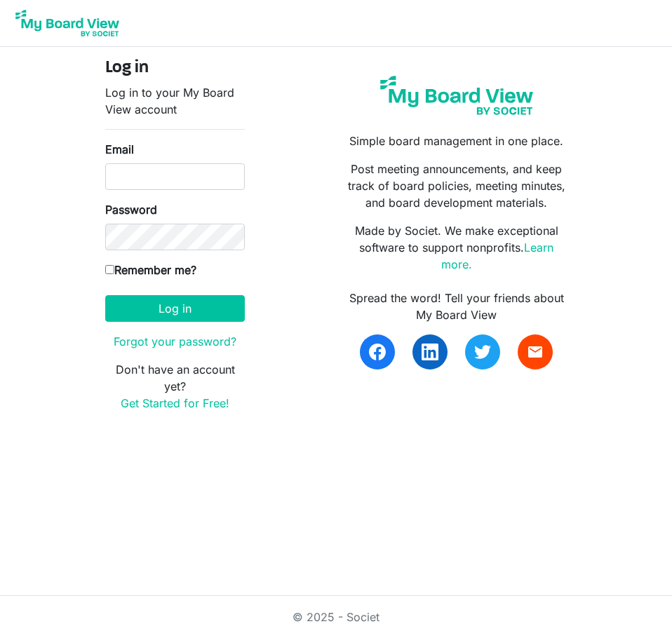  What do you see at coordinates (336, 618) in the screenshot?
I see `a: © 2025 - Societ` at bounding box center [336, 618].